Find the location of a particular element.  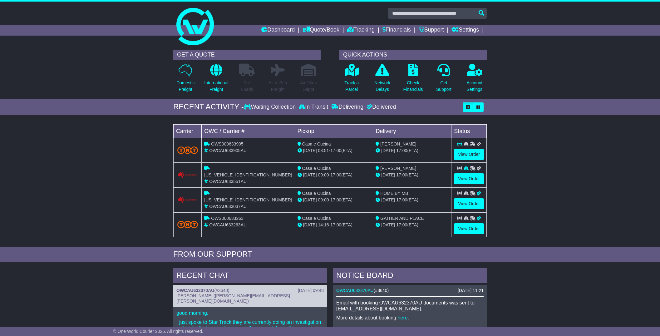

td: Status is located at coordinates (469, 131).